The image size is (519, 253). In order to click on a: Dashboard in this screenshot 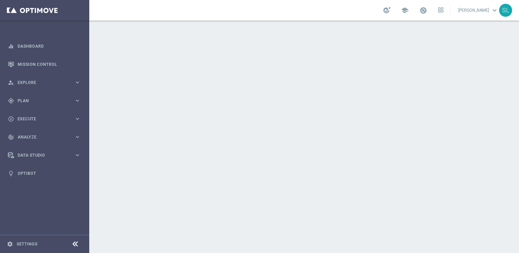, I will do `click(49, 46)`.